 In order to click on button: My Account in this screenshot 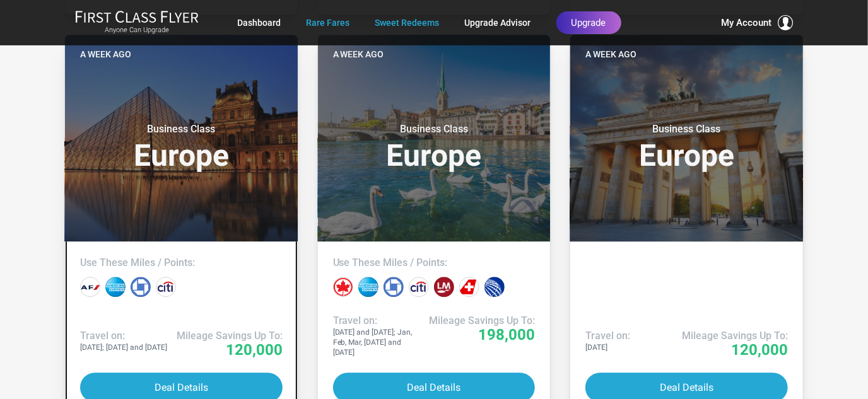, I will do `click(757, 23)`.